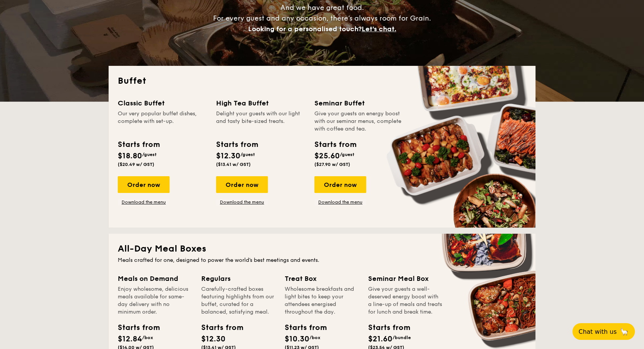 The width and height of the screenshot is (644, 349). Describe the element at coordinates (405, 279) in the screenshot. I see `div: Seminar Meal Box` at that location.